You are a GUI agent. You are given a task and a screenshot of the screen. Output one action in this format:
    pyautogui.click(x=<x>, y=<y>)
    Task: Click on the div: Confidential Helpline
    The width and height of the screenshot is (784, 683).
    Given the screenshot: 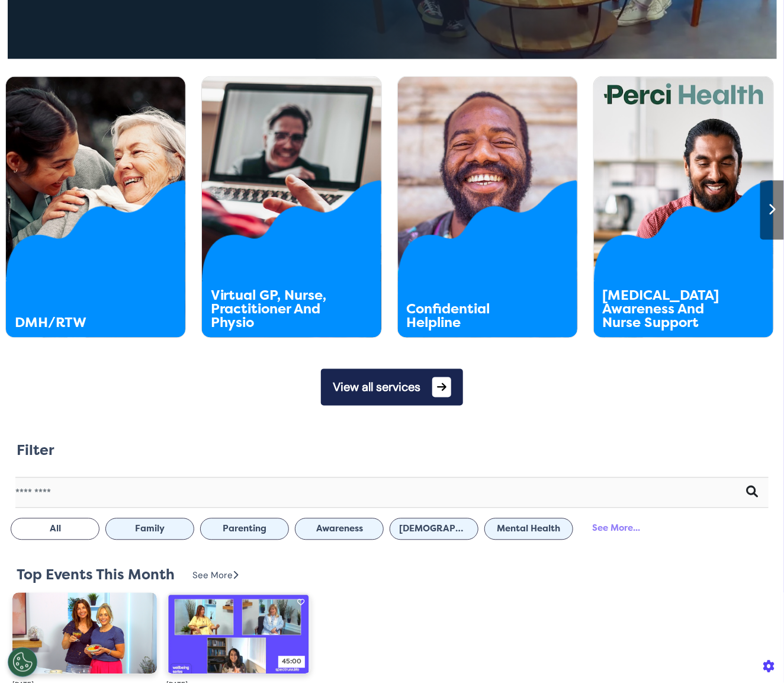 What is the action you would take?
    pyautogui.click(x=470, y=316)
    